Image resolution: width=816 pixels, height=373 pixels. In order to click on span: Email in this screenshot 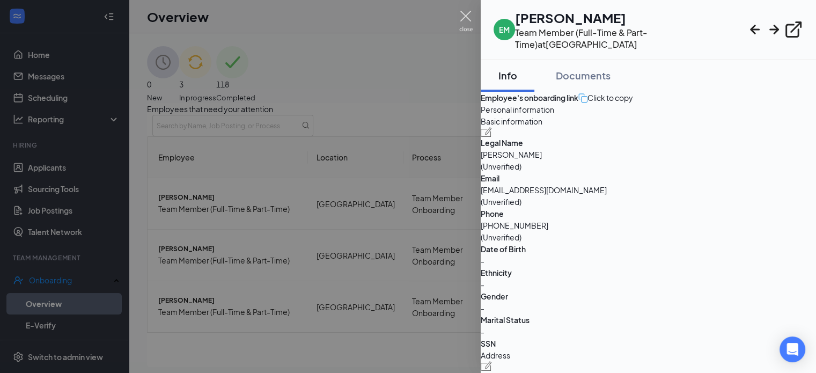, I will do `click(648, 178)`.